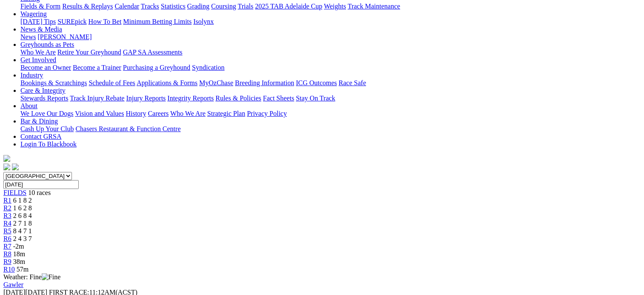  Describe the element at coordinates (7, 261) in the screenshot. I see `span: R9` at that location.